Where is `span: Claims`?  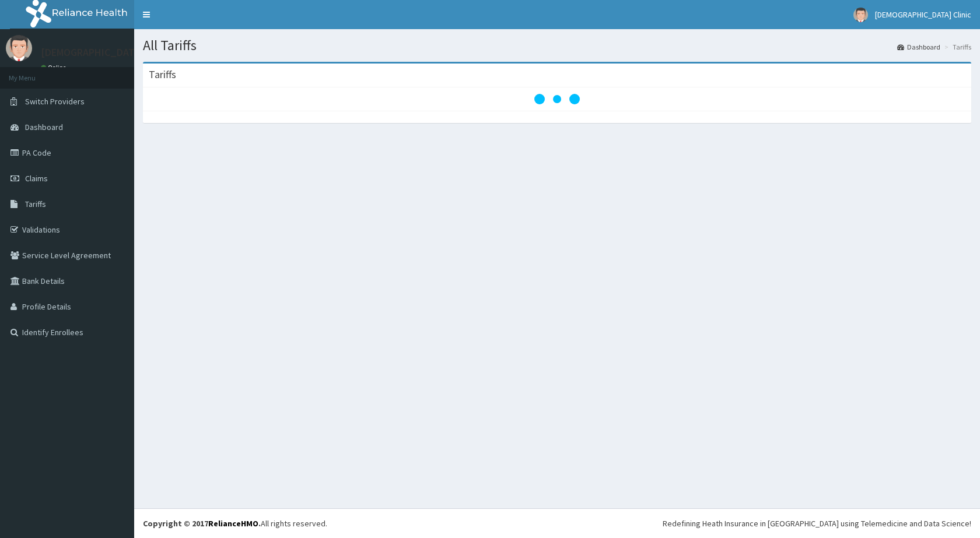 span: Claims is located at coordinates (36, 178).